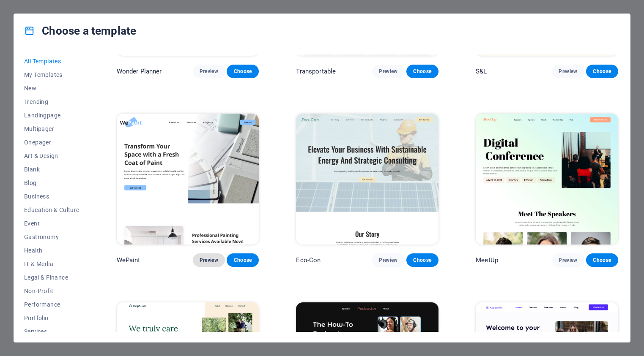  Describe the element at coordinates (52, 278) in the screenshot. I see `button: Legal & Finance` at that location.